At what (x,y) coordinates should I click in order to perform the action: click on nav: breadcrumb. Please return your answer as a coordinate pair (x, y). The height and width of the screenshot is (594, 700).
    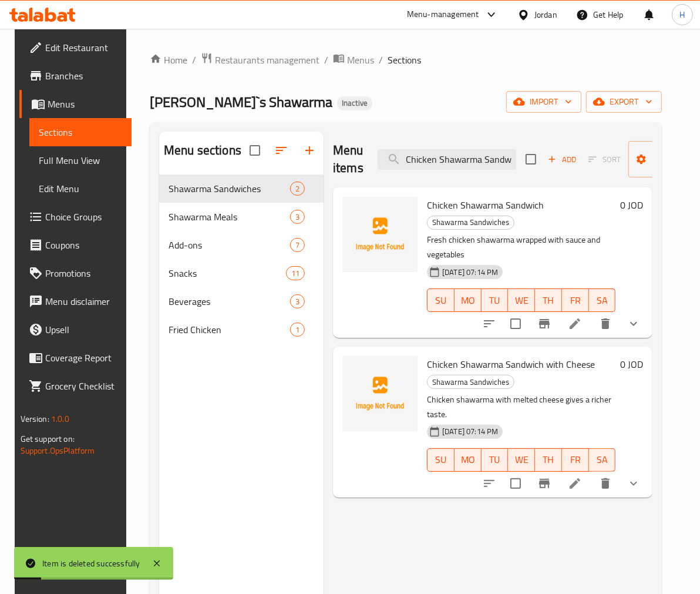
    Looking at the image, I should click on (406, 60).